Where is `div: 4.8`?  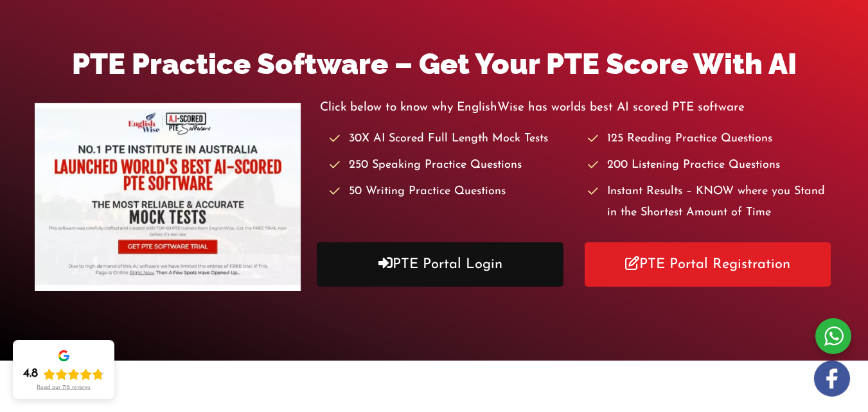 div: 4.8 is located at coordinates (31, 374).